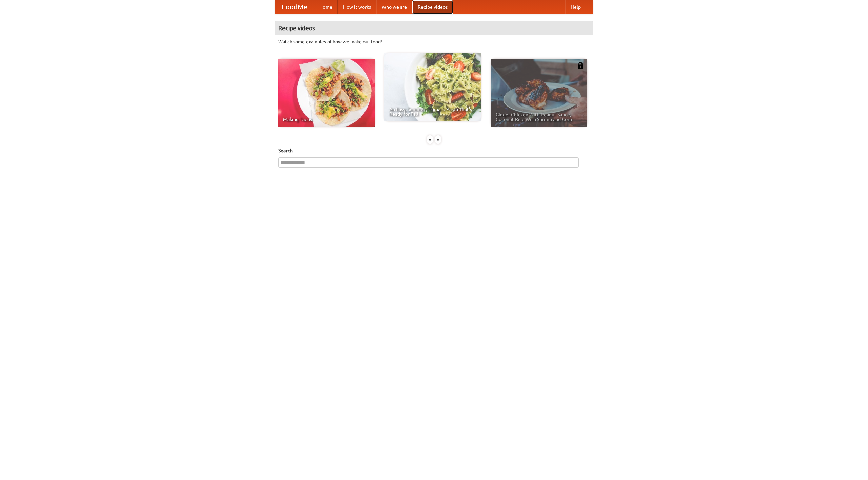  I want to click on a: An Easy, Summery Tomato Pasta That's Ready for Fall, so click(433, 87).